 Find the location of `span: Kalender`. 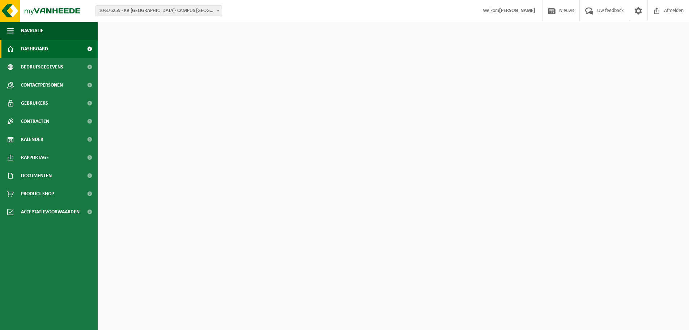

span: Kalender is located at coordinates (32, 139).